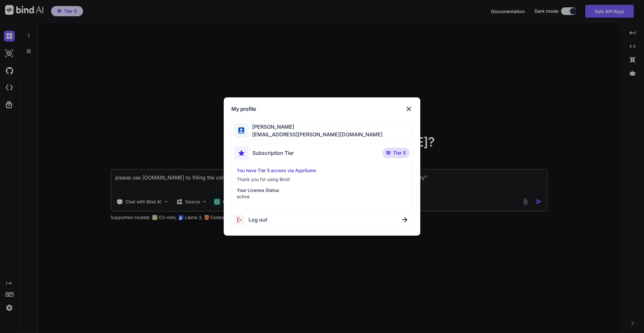 The width and height of the screenshot is (644, 333). Describe the element at coordinates (258, 220) in the screenshot. I see `span: Log out` at that location.